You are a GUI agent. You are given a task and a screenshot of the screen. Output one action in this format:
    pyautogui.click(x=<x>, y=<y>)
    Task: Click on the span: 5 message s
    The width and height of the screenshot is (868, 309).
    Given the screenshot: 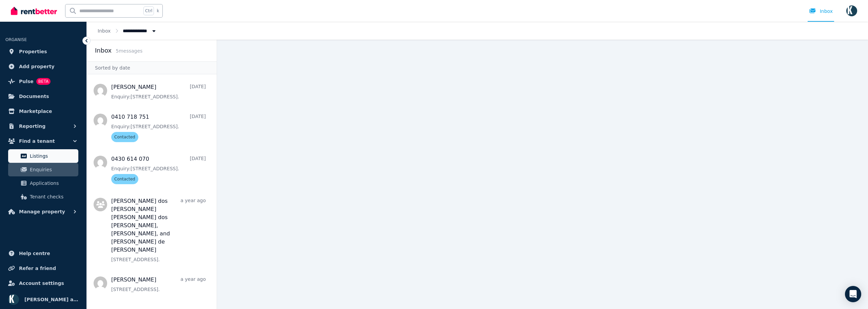 What is the action you would take?
    pyautogui.click(x=129, y=51)
    